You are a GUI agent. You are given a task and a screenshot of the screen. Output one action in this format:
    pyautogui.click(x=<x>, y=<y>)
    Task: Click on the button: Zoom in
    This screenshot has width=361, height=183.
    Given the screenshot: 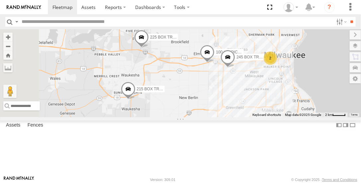 What is the action you would take?
    pyautogui.click(x=8, y=37)
    